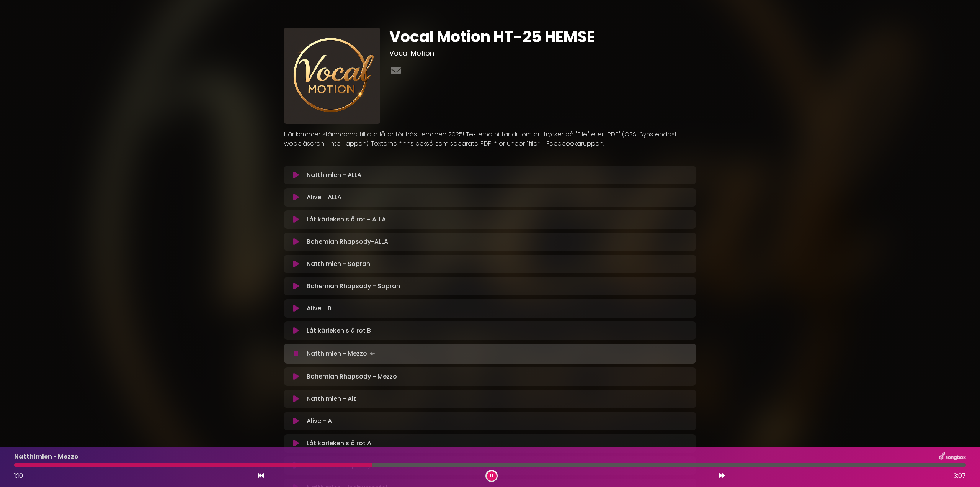 This screenshot has width=980, height=487. I want to click on p: Bohemian Rhapsody - Sopran, so click(354, 286).